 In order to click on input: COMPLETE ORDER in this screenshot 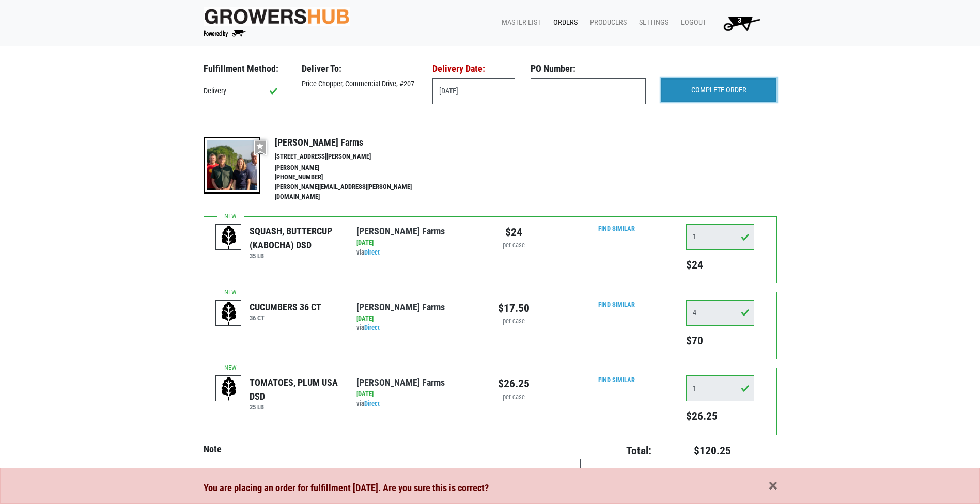, I will do `click(718, 90)`.